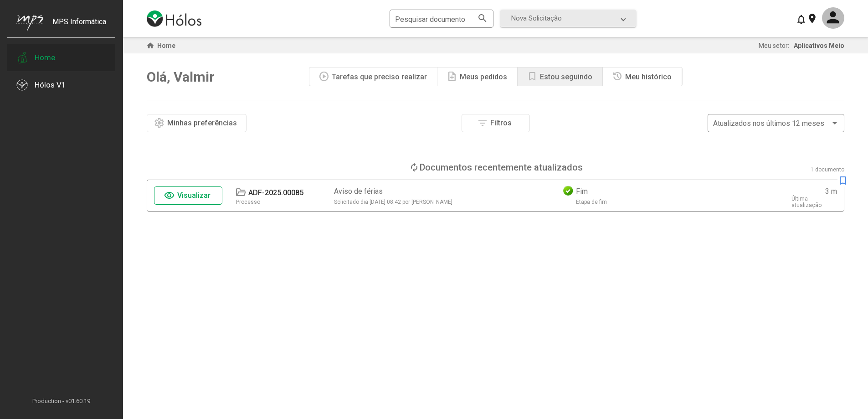 The height and width of the screenshot is (419, 868). What do you see at coordinates (174, 19) in the screenshot?
I see `img: logo-holos.png` at bounding box center [174, 19].